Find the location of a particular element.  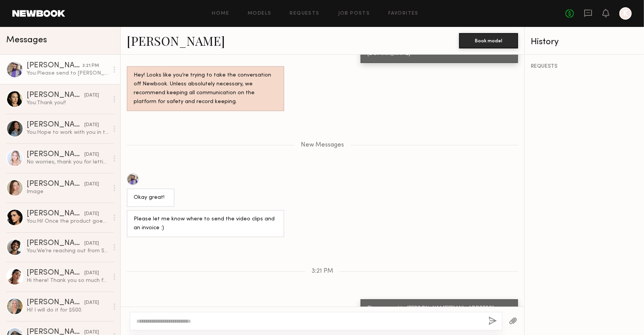

div: Hi! I will do it for $500. is located at coordinates (67, 310).